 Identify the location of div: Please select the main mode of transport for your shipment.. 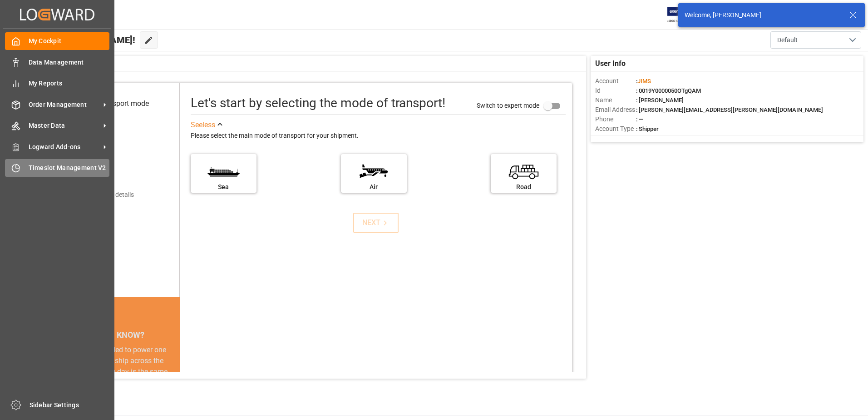
(378, 136).